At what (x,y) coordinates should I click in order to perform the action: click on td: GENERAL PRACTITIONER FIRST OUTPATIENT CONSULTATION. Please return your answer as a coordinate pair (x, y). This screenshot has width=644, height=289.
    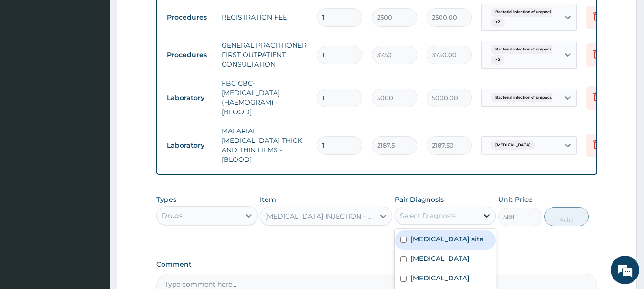
    Looking at the image, I should click on (265, 55).